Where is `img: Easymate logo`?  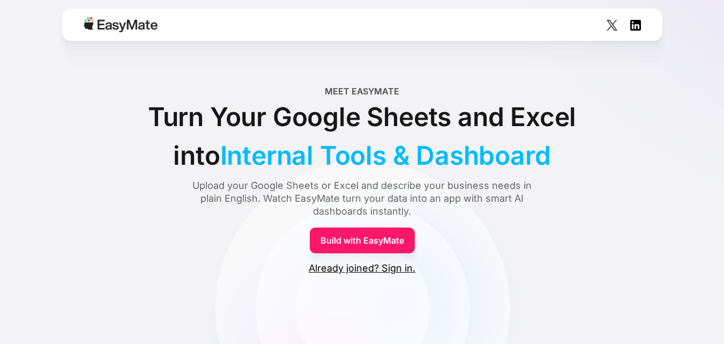 img: Easymate logo is located at coordinates (121, 25).